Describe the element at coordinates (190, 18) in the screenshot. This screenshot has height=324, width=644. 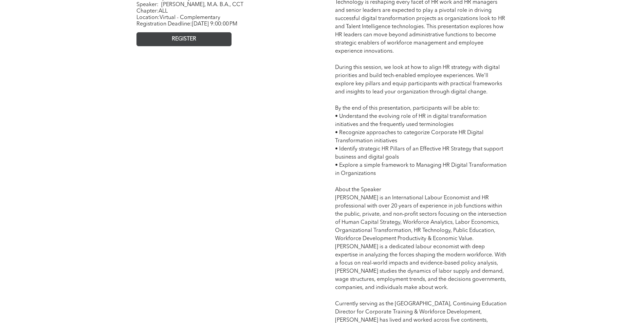
I see `span: Virtual - Complementary` at that location.